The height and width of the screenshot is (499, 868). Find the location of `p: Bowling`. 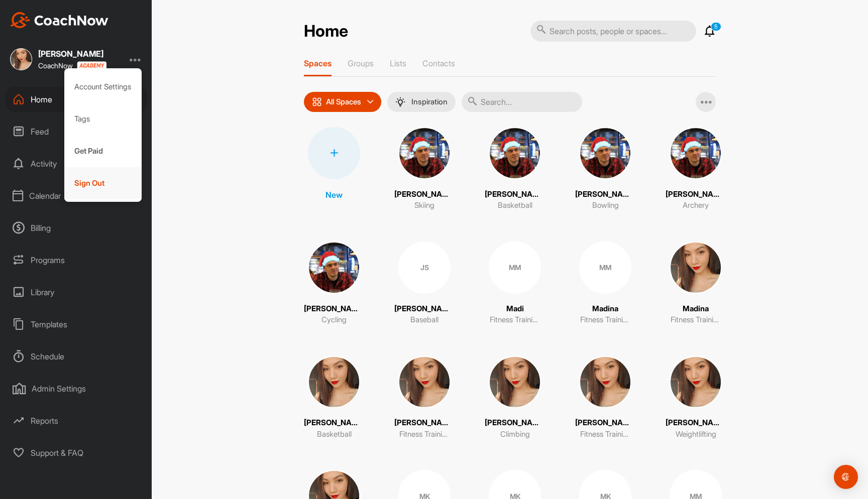

p: Bowling is located at coordinates (605, 206).